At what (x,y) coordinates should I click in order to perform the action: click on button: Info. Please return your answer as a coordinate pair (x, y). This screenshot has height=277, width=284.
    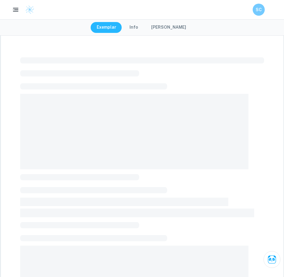
    Looking at the image, I should click on (134, 27).